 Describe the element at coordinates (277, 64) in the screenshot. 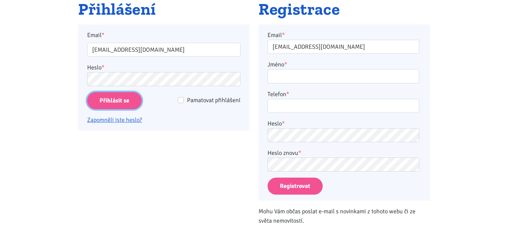

I see `label: Jméno` at that location.